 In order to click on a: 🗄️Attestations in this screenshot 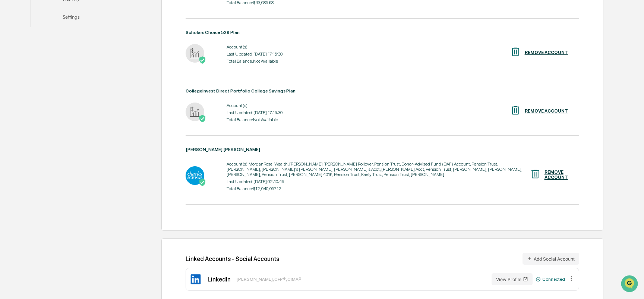, I will do `click(73, 98)`.